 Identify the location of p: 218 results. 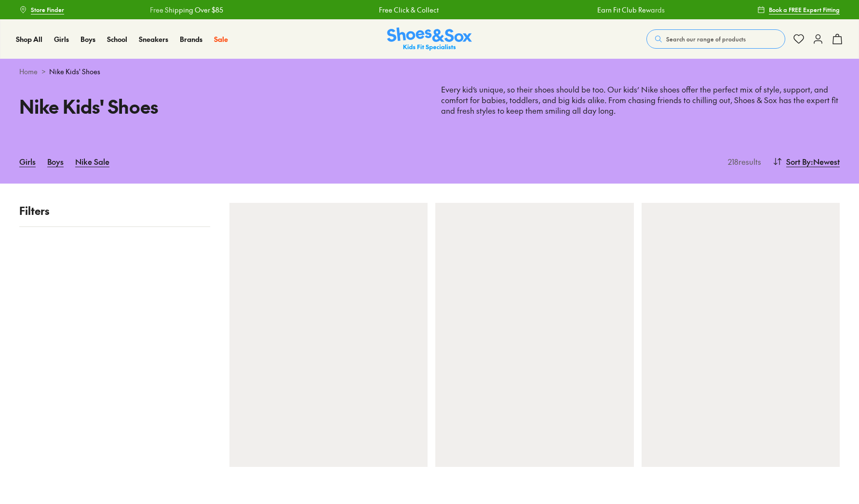
(743, 161).